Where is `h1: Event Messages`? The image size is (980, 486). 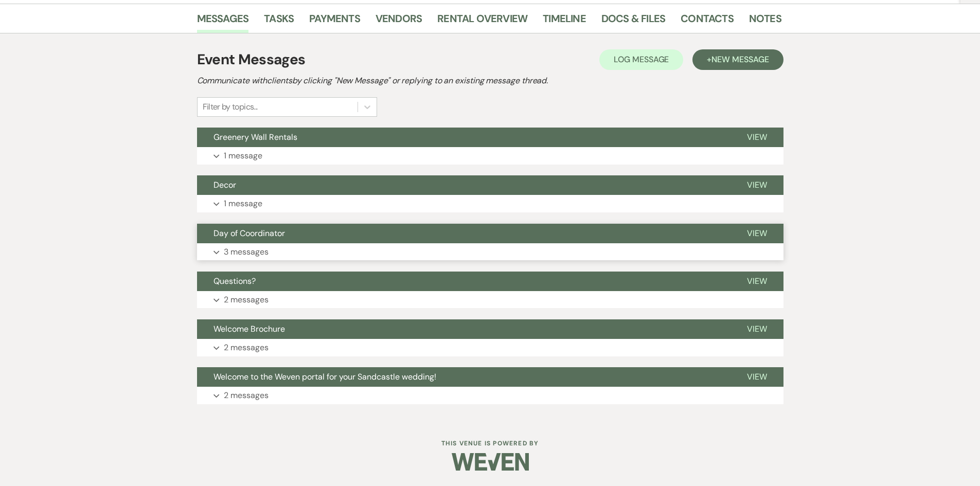 h1: Event Messages is located at coordinates (251, 60).